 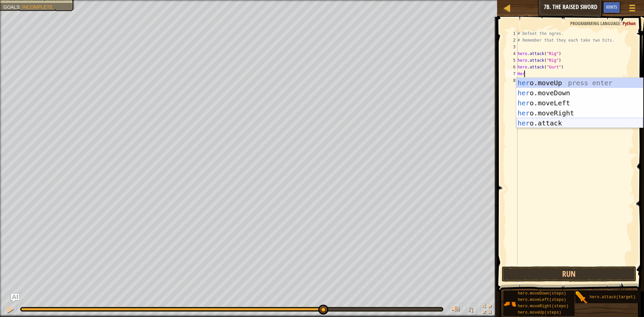 What do you see at coordinates (487, 310) in the screenshot?
I see `button: Toggle fullscreen` at bounding box center [487, 310].